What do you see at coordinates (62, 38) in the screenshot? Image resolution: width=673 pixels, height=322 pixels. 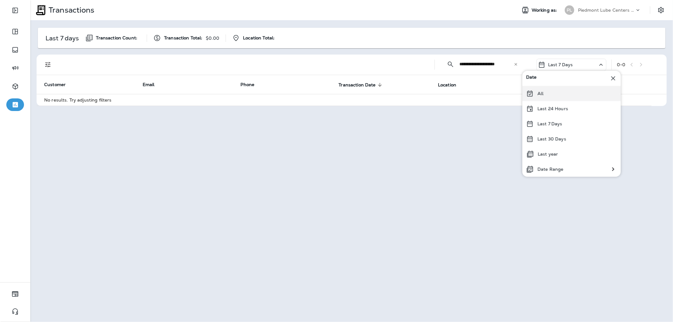 I see `p: Last 7 days` at bounding box center [62, 38].